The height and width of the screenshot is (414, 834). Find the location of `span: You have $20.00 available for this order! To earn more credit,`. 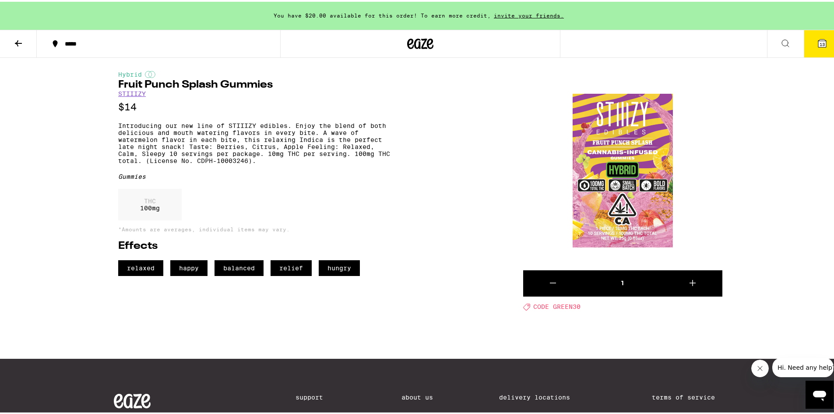

span: You have $20.00 available for this order! To earn more credit, is located at coordinates (382, 14).